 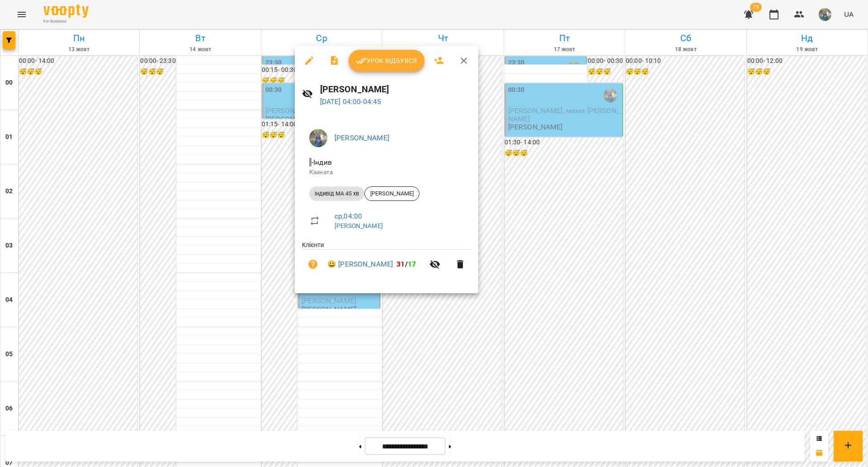 I want to click on span: Урок відбувся, so click(x=387, y=61).